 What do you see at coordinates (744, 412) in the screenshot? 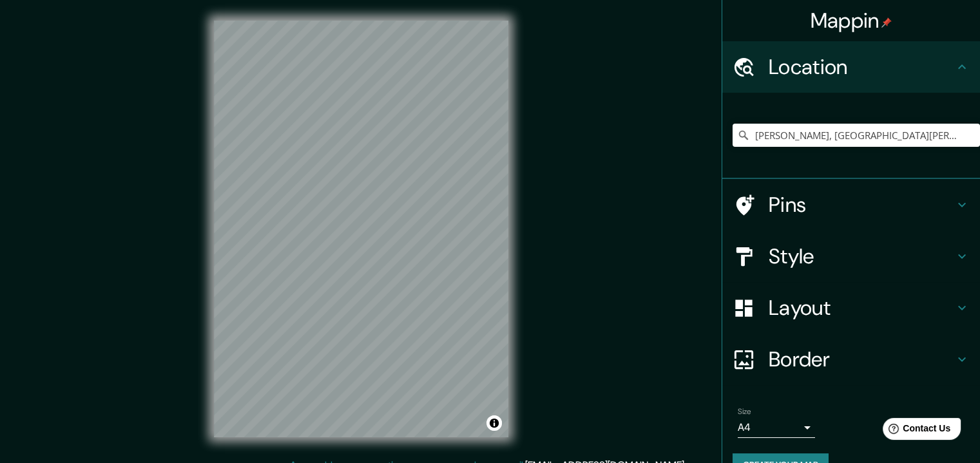
I see `label: Size` at bounding box center [744, 412].